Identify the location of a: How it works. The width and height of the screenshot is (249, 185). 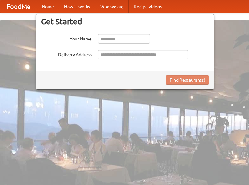
(77, 7).